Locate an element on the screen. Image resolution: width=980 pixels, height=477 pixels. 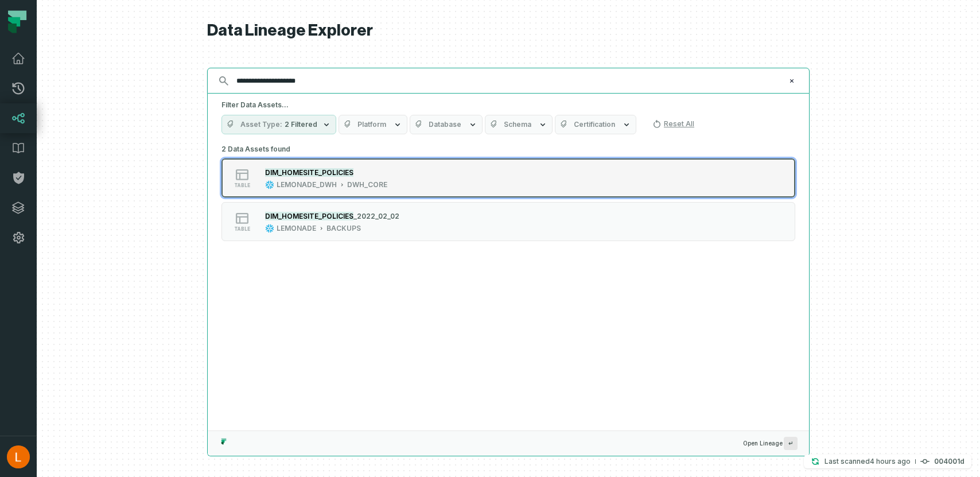
p: Last scanned is located at coordinates (868, 462).